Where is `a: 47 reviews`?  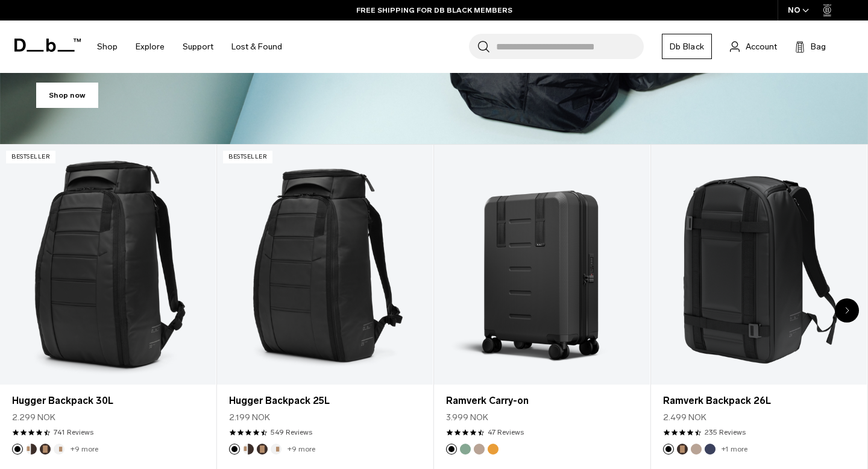
a: 47 reviews is located at coordinates (506, 432).